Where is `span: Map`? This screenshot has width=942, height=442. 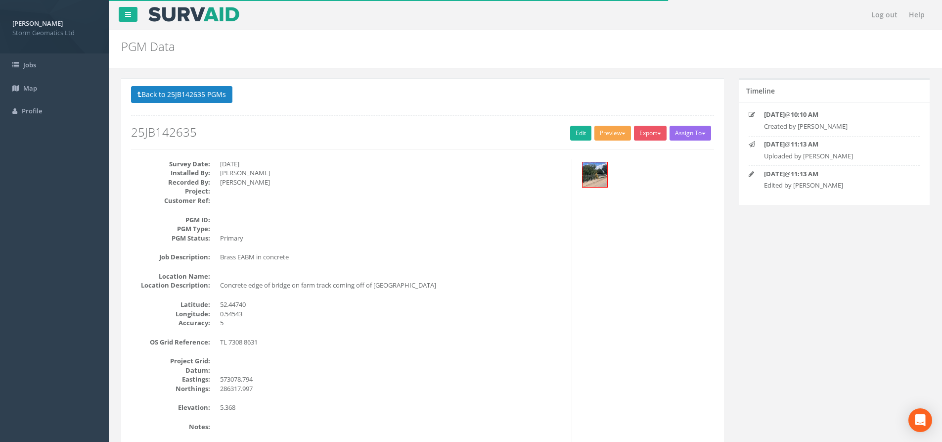
span: Map is located at coordinates (30, 88).